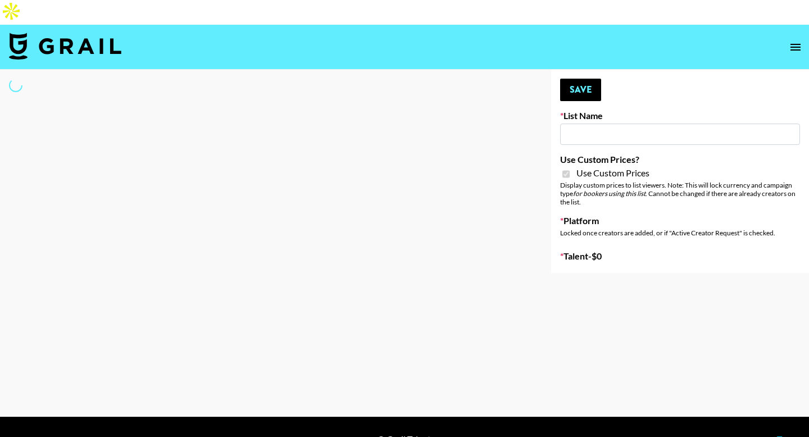 Image resolution: width=809 pixels, height=437 pixels. Describe the element at coordinates (680, 193) in the screenshot. I see `div: Display custom prices to list viewers. Note: This will lock currency and campaign type . Cannot b...` at that location.